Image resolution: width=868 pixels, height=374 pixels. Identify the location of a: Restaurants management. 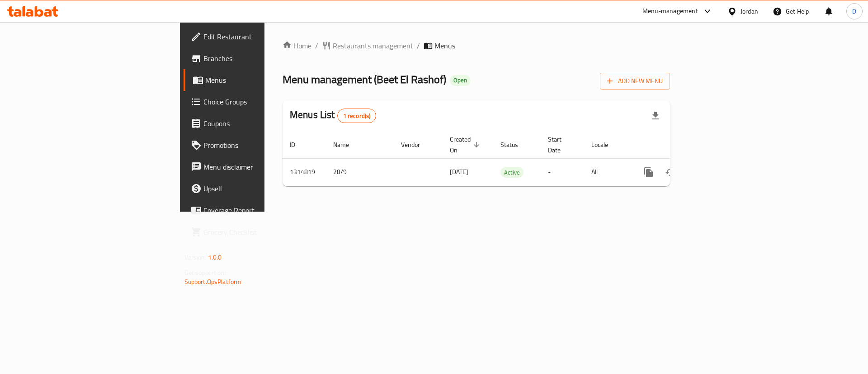
(367, 45).